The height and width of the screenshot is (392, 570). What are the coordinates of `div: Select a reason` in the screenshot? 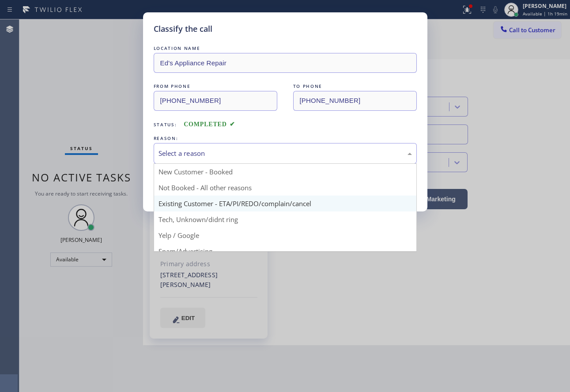 It's located at (285, 153).